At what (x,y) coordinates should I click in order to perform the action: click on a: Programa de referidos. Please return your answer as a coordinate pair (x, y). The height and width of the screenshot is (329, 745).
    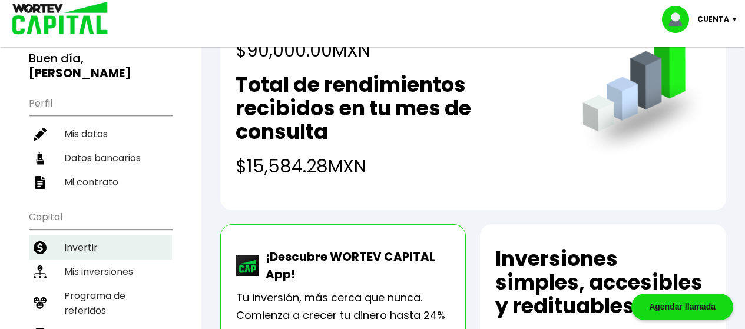
    Looking at the image, I should click on (100, 303).